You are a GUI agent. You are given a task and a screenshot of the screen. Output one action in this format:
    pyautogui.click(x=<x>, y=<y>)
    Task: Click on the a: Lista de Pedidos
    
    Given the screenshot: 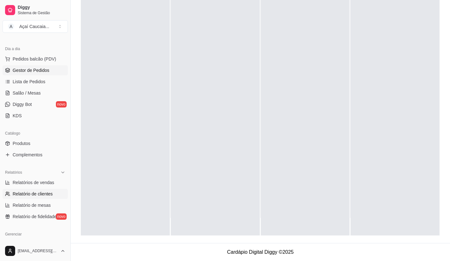 What is the action you would take?
    pyautogui.click(x=35, y=82)
    